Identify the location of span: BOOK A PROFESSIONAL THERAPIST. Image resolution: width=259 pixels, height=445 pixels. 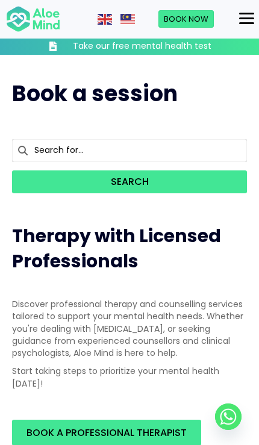
(107, 432).